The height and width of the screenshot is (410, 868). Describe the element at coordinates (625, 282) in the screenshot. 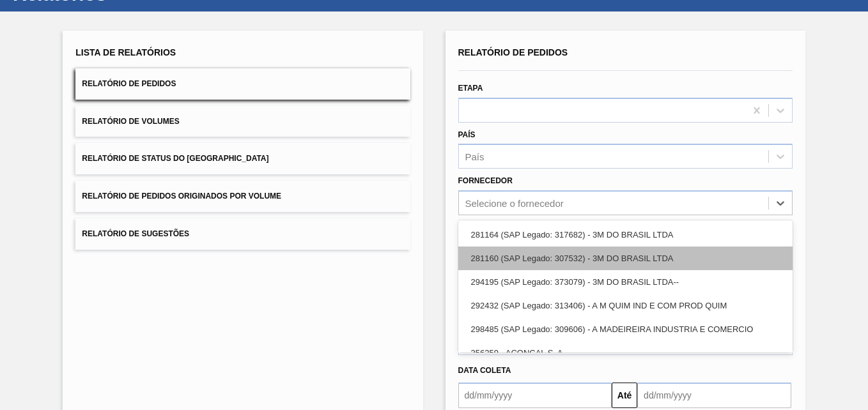

I see `div: 294195 (SAP Legado: 373079) - 3M DO BRASIL LTDA--` at that location.